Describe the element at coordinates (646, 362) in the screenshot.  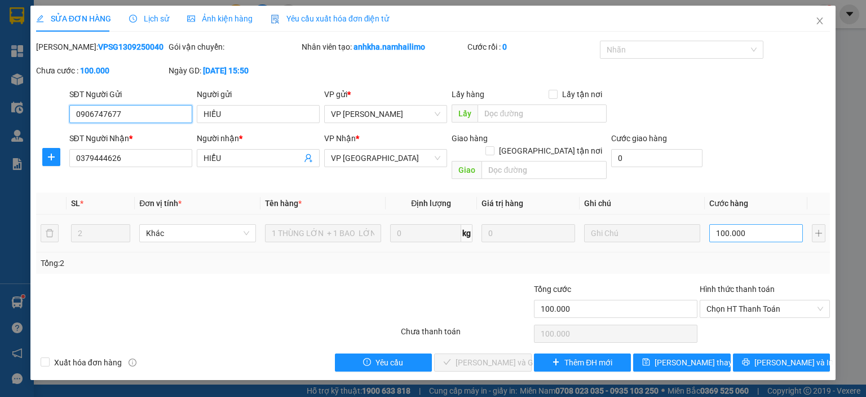
I see `span: save` at that location.